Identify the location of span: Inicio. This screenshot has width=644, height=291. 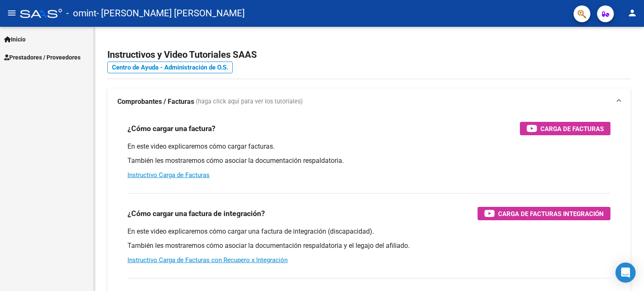
(15, 39).